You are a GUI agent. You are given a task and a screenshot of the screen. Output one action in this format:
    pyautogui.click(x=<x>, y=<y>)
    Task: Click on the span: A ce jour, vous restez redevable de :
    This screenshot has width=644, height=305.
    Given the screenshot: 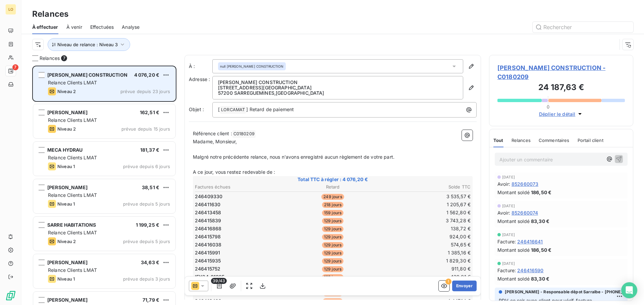 What is the action you would take?
    pyautogui.click(x=234, y=171)
    